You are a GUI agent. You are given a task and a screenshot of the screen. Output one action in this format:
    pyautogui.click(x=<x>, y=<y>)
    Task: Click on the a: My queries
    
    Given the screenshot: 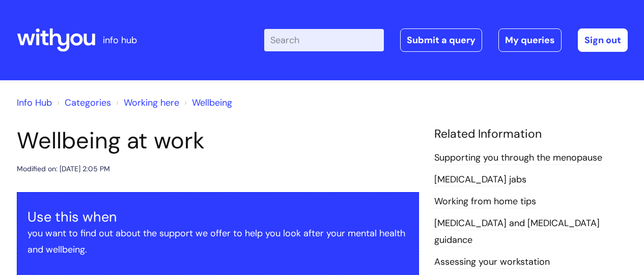 What is the action you would take?
    pyautogui.click(x=530, y=40)
    